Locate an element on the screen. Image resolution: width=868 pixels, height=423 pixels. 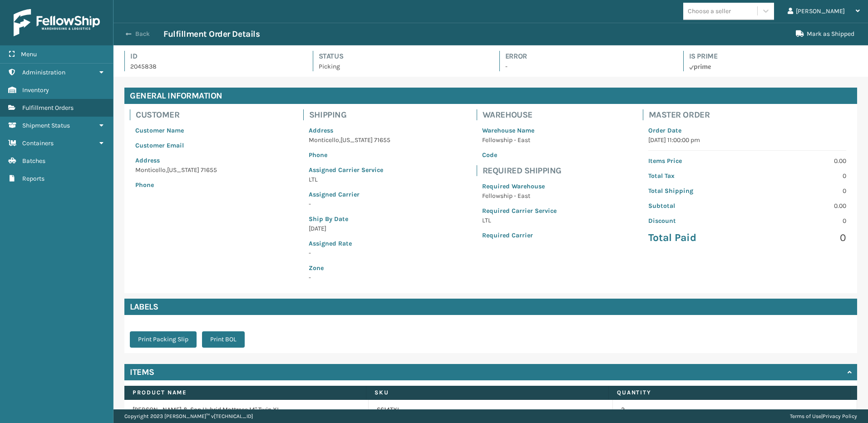
span: Batches is located at coordinates (34, 161).